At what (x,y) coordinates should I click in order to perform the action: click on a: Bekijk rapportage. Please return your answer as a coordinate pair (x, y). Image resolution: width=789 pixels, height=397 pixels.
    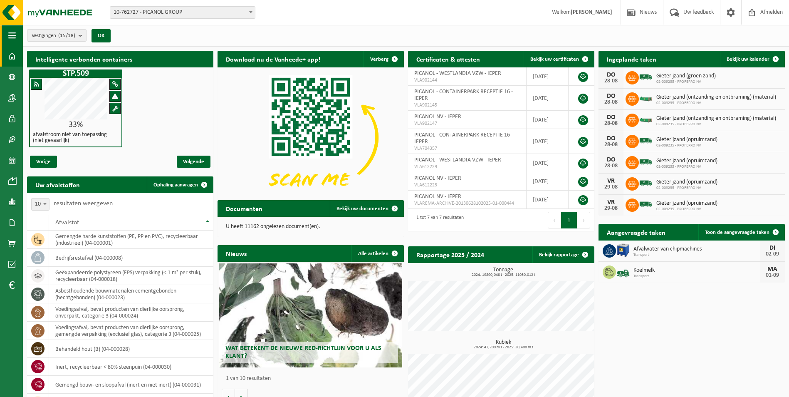
    Looking at the image, I should click on (563, 255).